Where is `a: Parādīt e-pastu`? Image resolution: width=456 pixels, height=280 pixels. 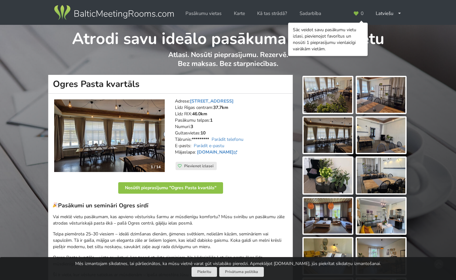 a: Parādīt e-pastu is located at coordinates (209, 146).